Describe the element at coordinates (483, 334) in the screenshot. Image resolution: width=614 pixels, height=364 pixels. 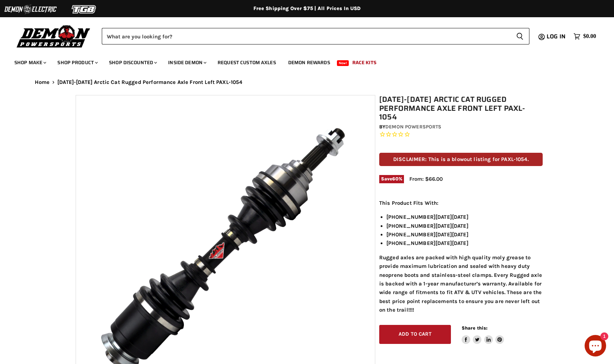
I see `aside: Share this:` at that location.